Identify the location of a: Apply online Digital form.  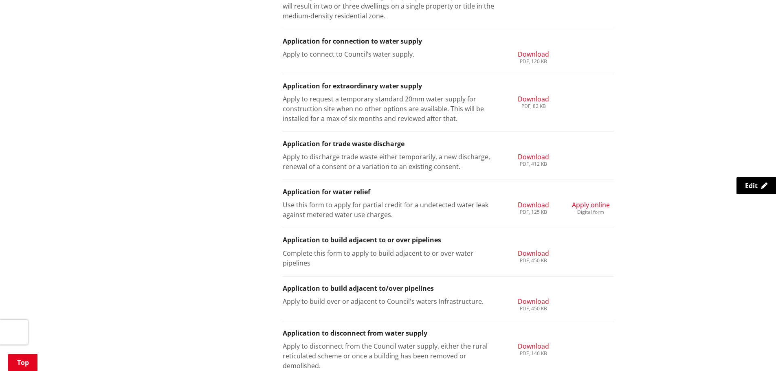
(591, 207).